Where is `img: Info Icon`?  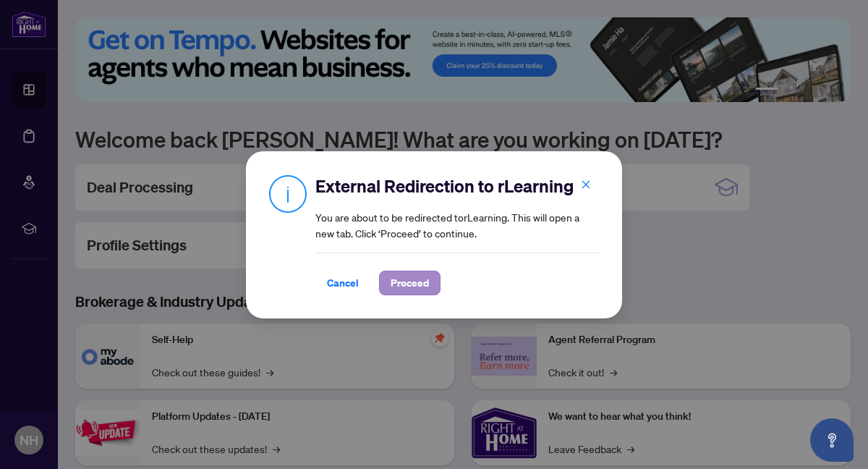 img: Info Icon is located at coordinates (288, 193).